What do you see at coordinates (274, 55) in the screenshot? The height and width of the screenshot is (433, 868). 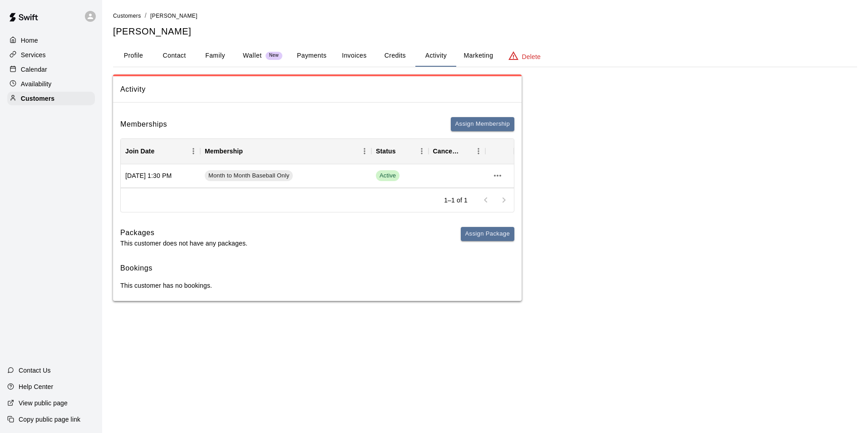 I see `span: New` at bounding box center [274, 55].